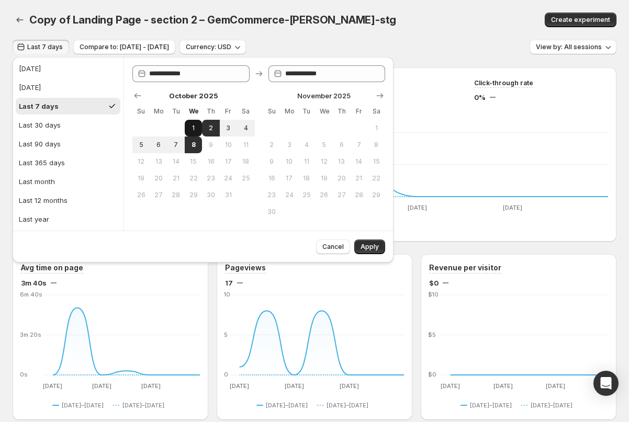  Describe the element at coordinates (210, 162) in the screenshot. I see `button: Thursday October 16 2025` at that location.